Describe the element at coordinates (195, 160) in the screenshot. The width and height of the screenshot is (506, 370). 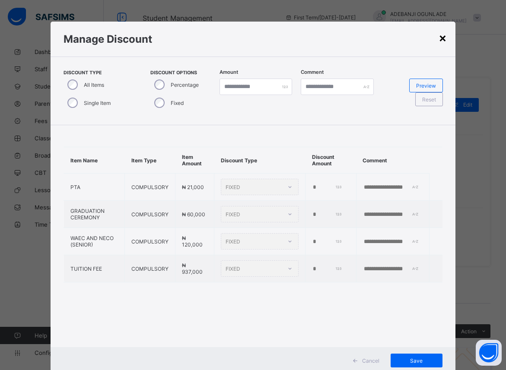
I see `th: Item Amount` at that location.